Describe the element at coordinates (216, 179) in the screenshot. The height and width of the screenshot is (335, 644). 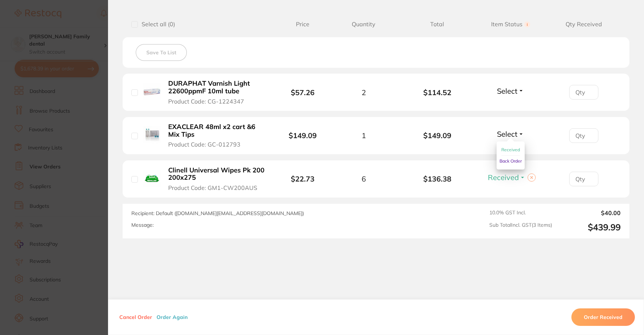
I see `button: Clinell Universal Wipes Pk 200 200x275 Product Code: GM1-CW200AUS` at that location.